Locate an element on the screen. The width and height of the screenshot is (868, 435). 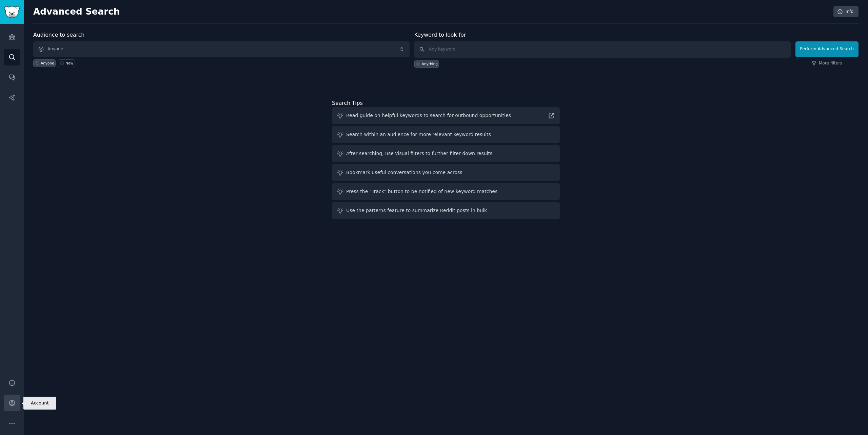
div: Anyone is located at coordinates (47, 63).